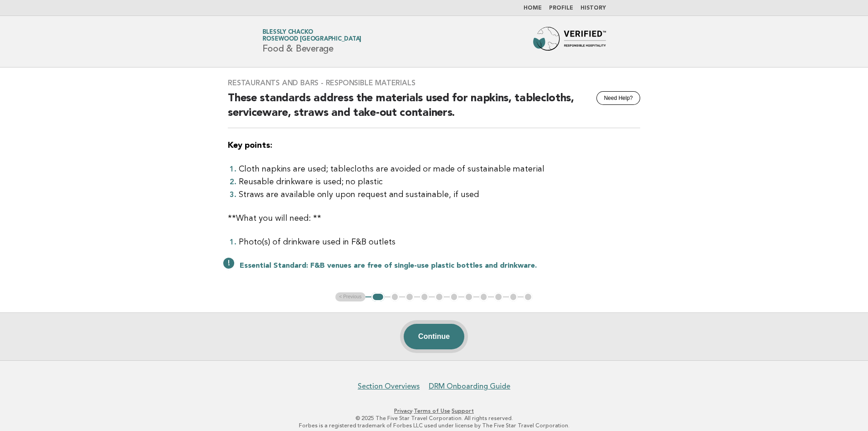 The width and height of the screenshot is (868, 431). Describe the element at coordinates (439, 169) in the screenshot. I see `li: Cloth napkins are used; tablecloths are avoided or made of sustainable material` at that location.